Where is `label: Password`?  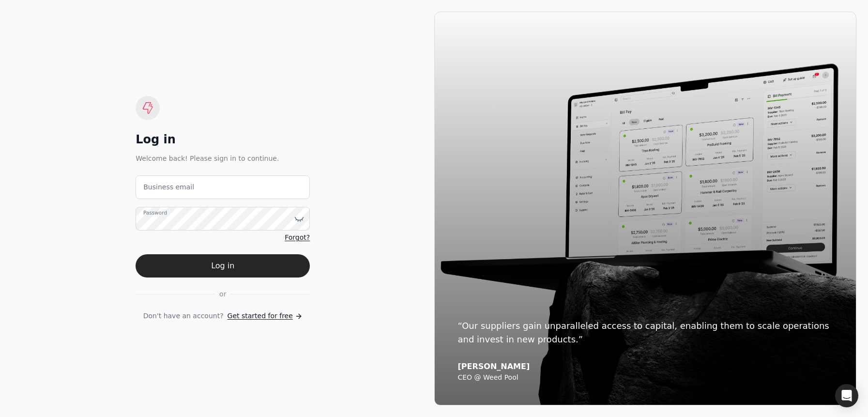 label: Password is located at coordinates (155, 213).